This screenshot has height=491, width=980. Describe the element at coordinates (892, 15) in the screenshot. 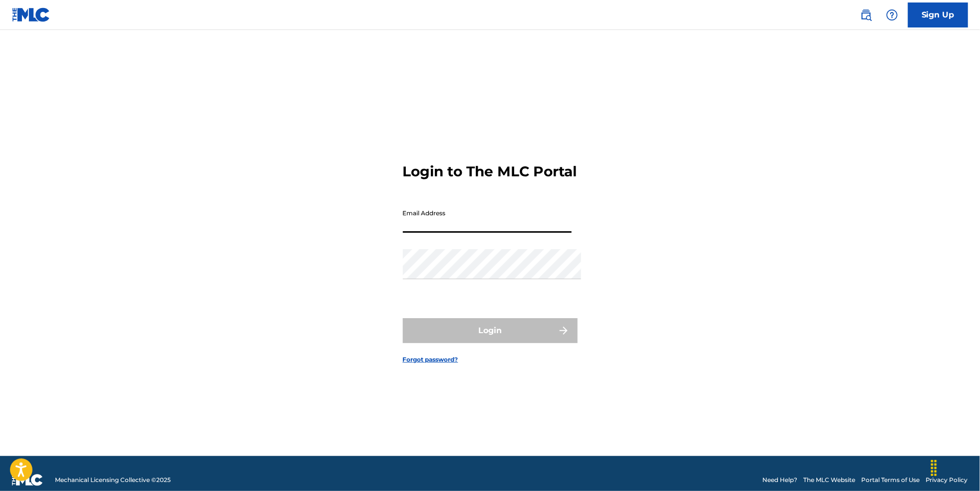

I see `div: Help` at that location.